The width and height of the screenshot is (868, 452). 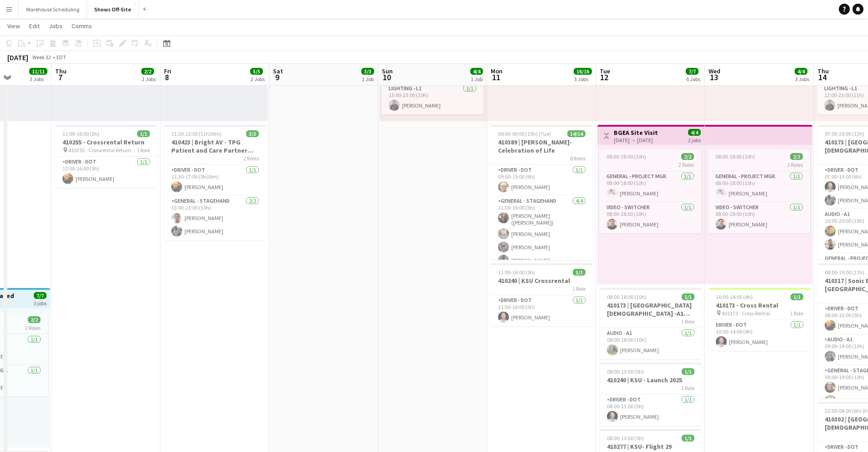 What do you see at coordinates (34, 26) in the screenshot?
I see `a: Edit` at bounding box center [34, 26].